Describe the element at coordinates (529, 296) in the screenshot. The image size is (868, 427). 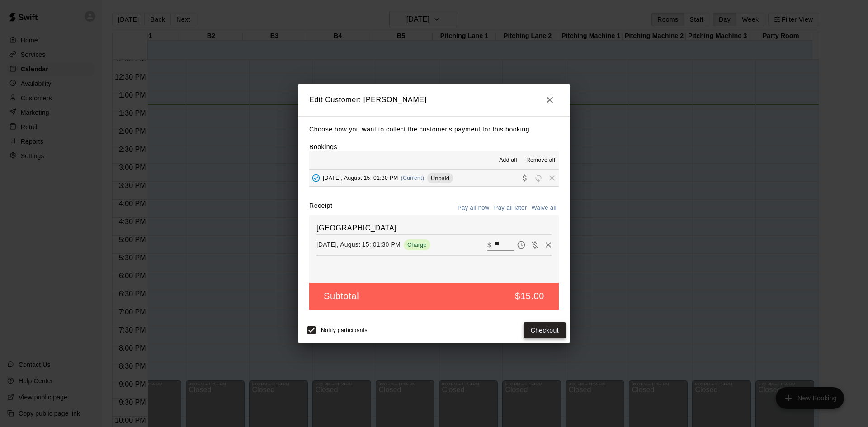
I see `h5: $15.00` at that location.